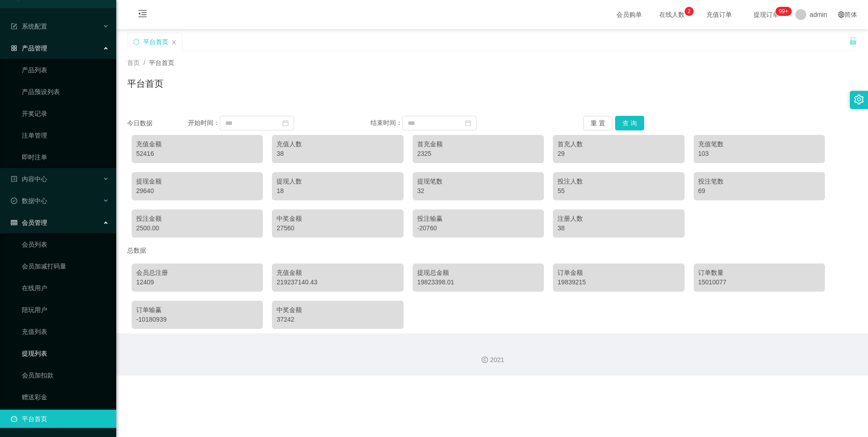  I want to click on div: 15010077, so click(759, 282).